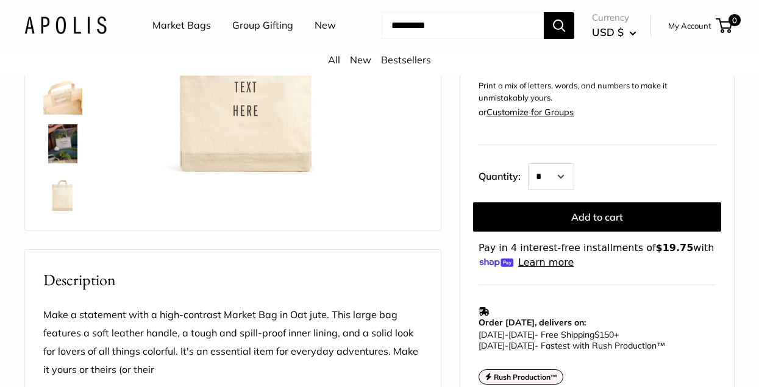 This screenshot has width=759, height=387. Describe the element at coordinates (597, 217) in the screenshot. I see `button: Add to cart` at that location.